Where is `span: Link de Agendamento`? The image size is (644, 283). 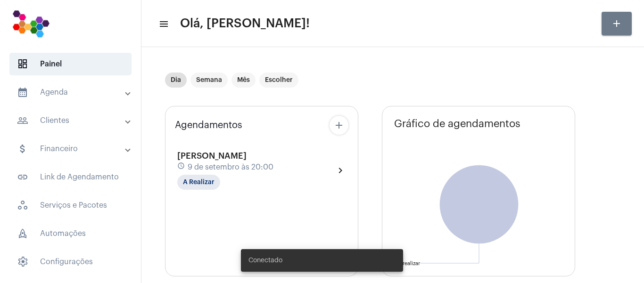 span: Link de Agendamento is located at coordinates (70, 177).